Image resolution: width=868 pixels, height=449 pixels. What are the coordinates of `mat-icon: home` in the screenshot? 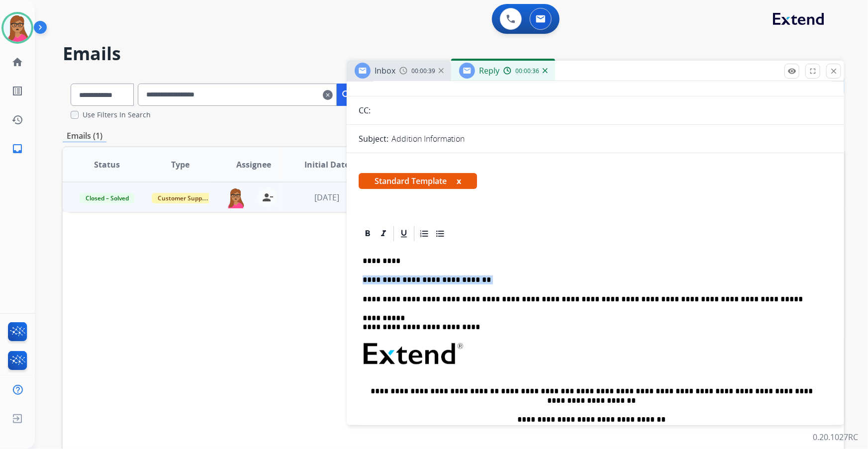 It's located at (17, 62).